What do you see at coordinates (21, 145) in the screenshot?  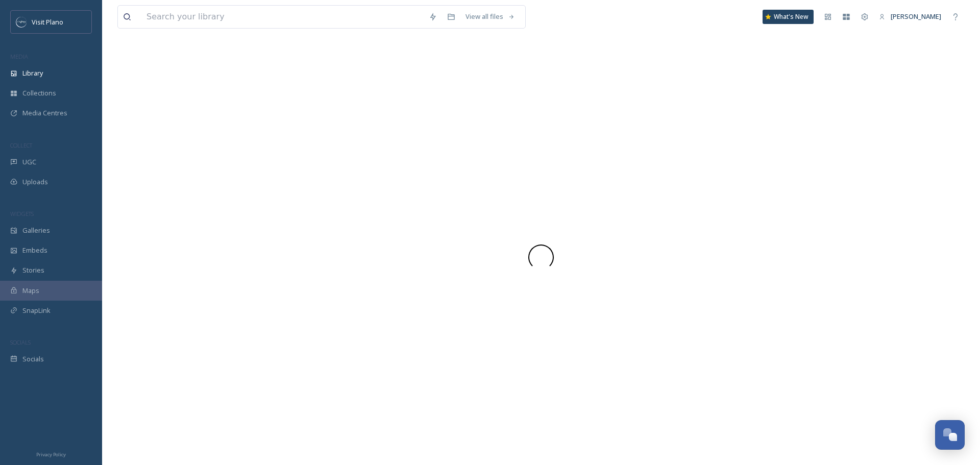 I see `span: COLLECT` at bounding box center [21, 145].